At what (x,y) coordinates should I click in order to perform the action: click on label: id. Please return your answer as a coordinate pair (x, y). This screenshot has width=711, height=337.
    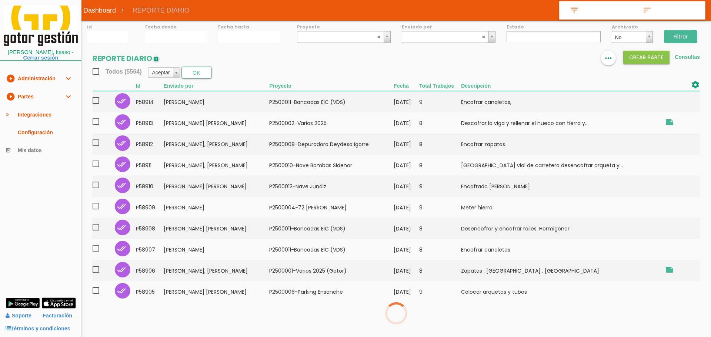
    Looking at the image, I should click on (108, 27).